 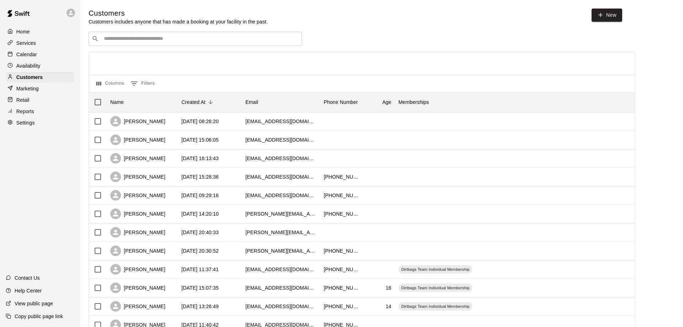 What do you see at coordinates (200, 158) in the screenshot?
I see `div: 2025-08-14 16:13:43` at bounding box center [200, 158].